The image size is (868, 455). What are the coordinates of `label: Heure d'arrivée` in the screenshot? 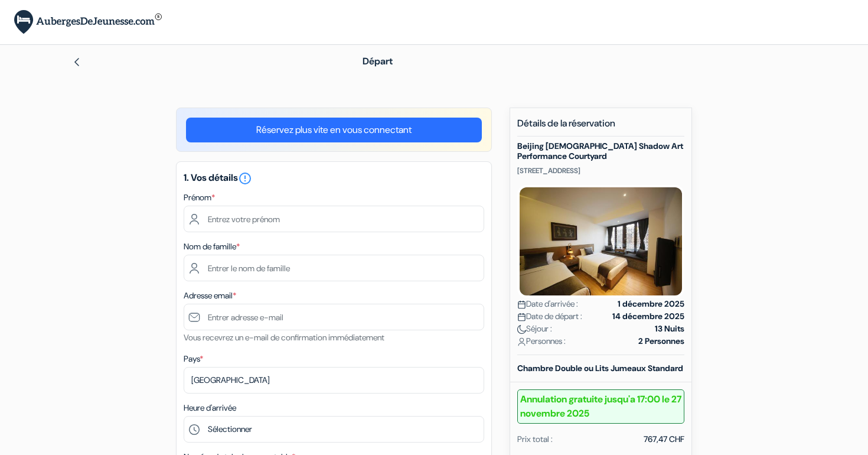 It's located at (209, 408).